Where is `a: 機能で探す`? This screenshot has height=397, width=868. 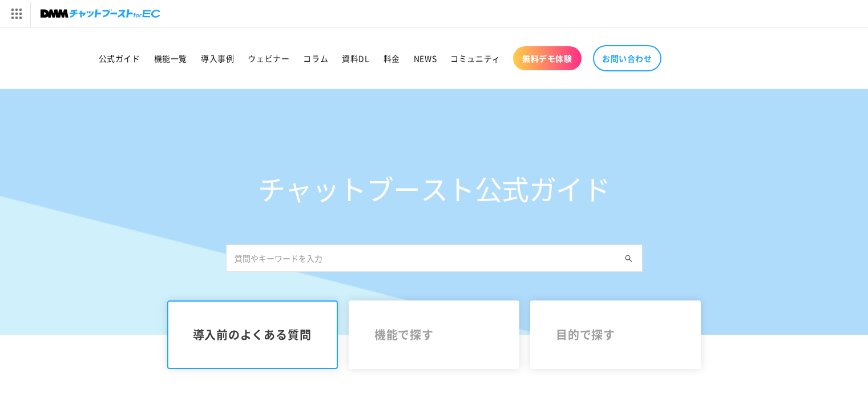 a: 機能で探す is located at coordinates (434, 335).